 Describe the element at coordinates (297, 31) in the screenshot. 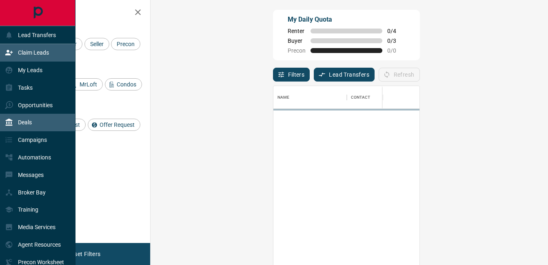

I see `span: Renter` at that location.